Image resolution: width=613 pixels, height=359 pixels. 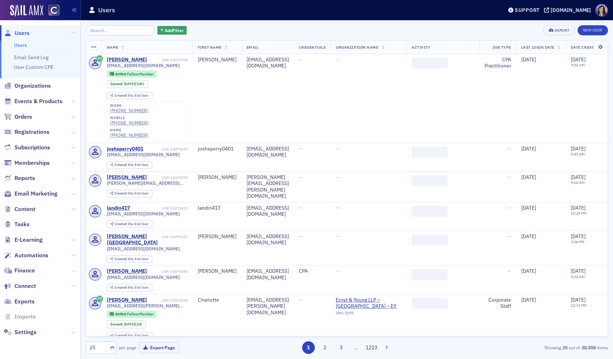 I want to click on a: Memberships, so click(x=27, y=163).